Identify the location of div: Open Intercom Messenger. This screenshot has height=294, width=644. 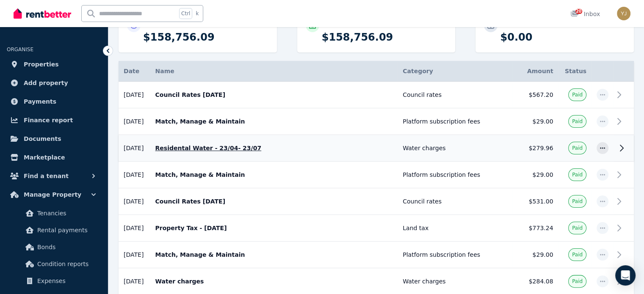
(625, 275).